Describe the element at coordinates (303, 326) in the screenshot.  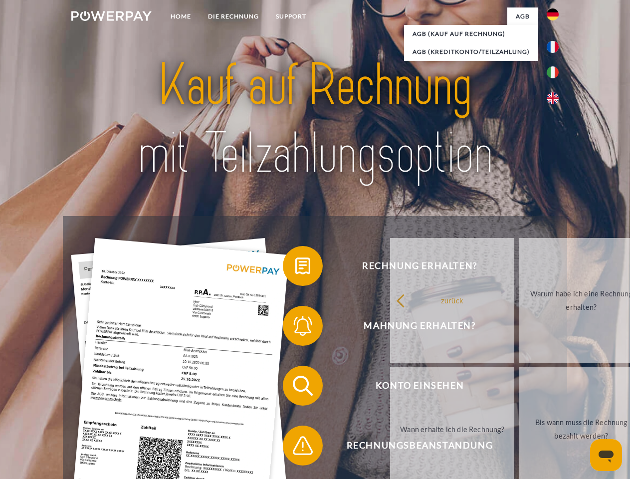
I see `img: qb_bell.svg` at that location.